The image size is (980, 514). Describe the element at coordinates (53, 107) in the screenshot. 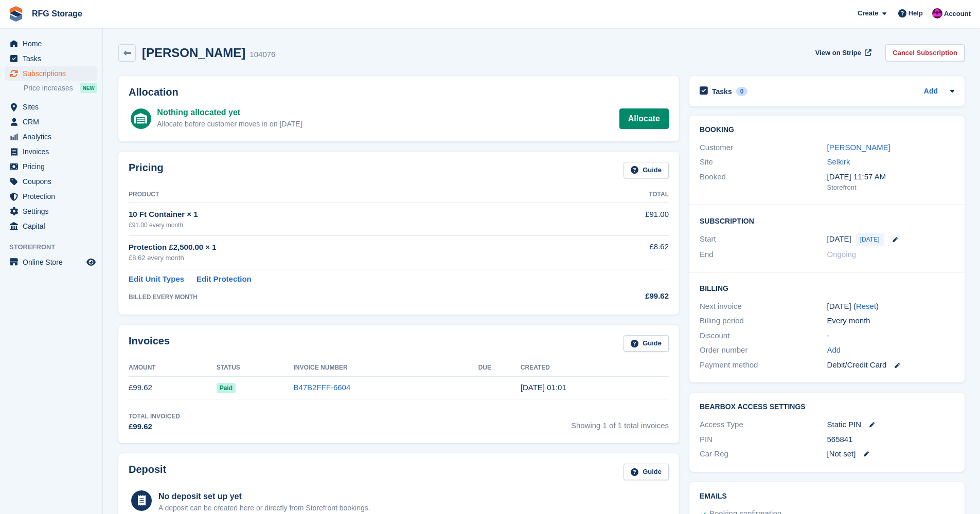

I see `span: Sites` at that location.